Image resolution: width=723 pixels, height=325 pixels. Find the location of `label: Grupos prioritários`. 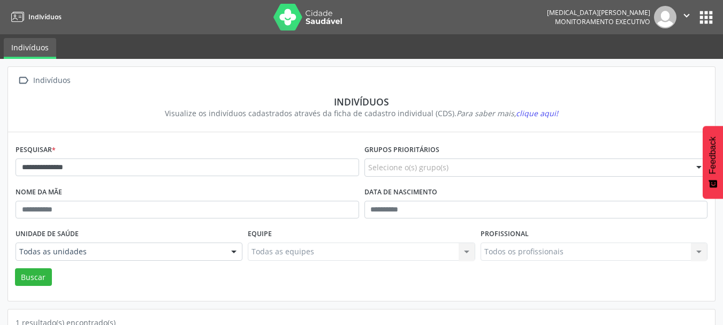

label: Grupos prioritários is located at coordinates (402, 150).